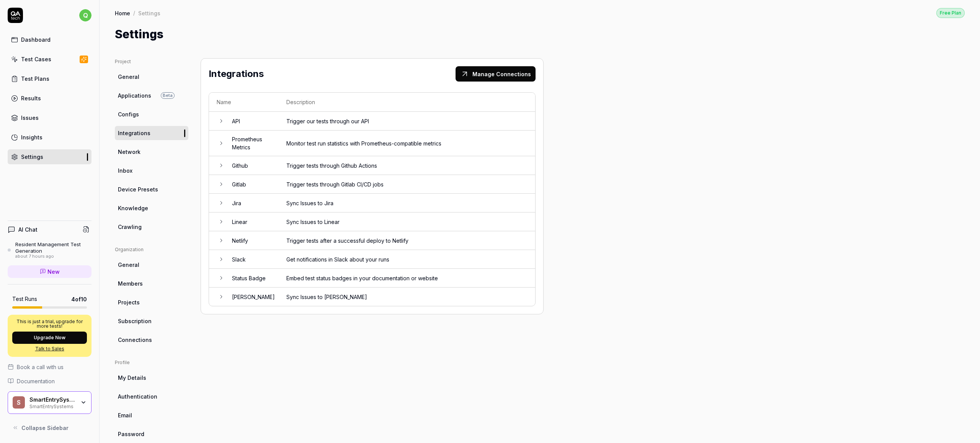 The height and width of the screenshot is (443, 980). Describe the element at coordinates (151, 363) in the screenshot. I see `div: Profile` at that location.